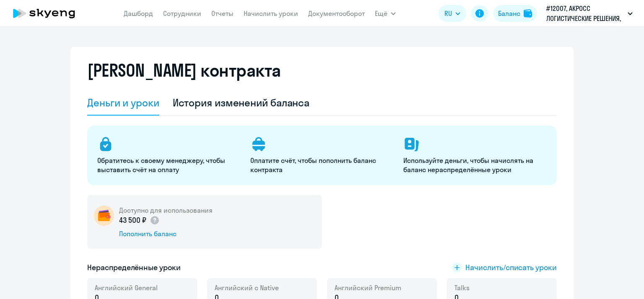 The width and height of the screenshot is (644, 299). Describe the element at coordinates (381, 13) in the screenshot. I see `span: Ещё` at that location.